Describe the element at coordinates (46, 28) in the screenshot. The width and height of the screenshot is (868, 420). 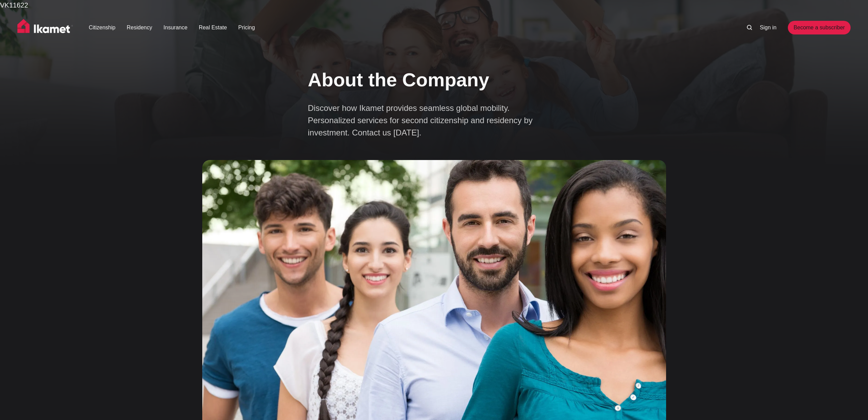
I see `img: Ikamet home` at that location.